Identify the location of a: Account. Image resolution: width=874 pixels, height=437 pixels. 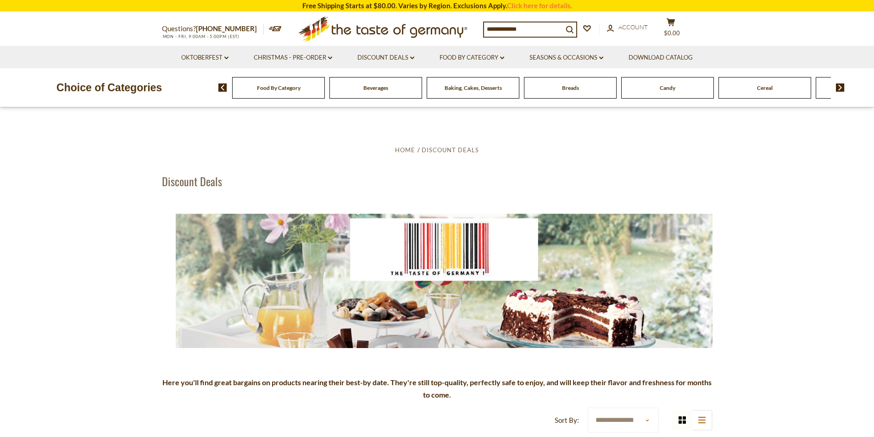
(627, 28).